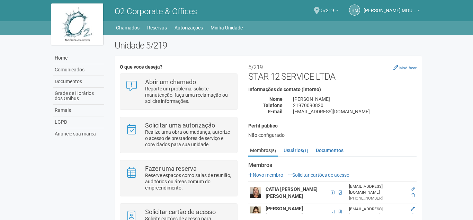 The height and width of the screenshot is (220, 473). I want to click on strong: Telefone, so click(273, 105).